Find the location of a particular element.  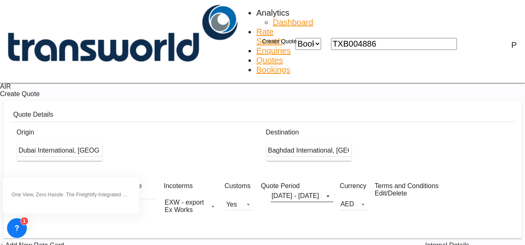

span: Enquiries is located at coordinates (273, 51).